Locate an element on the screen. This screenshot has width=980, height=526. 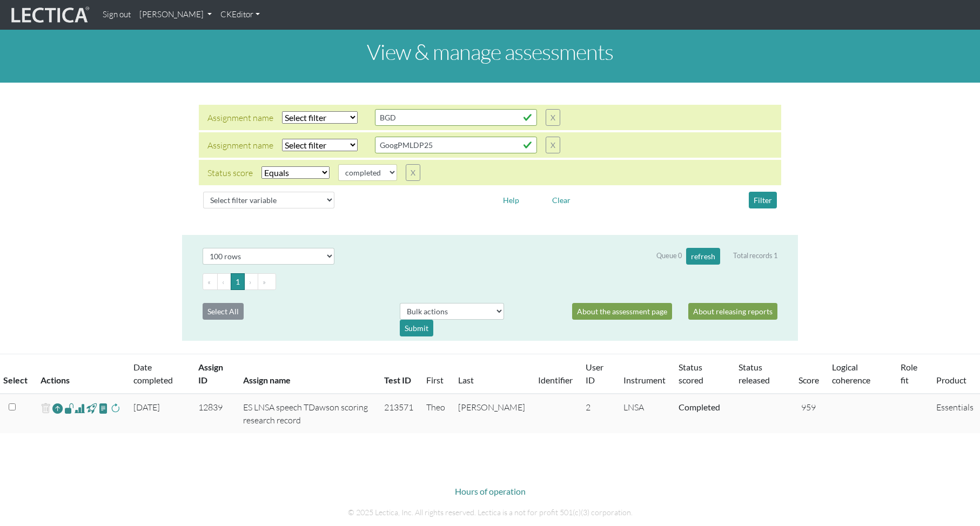
a: Logical coherence is located at coordinates (851, 373).